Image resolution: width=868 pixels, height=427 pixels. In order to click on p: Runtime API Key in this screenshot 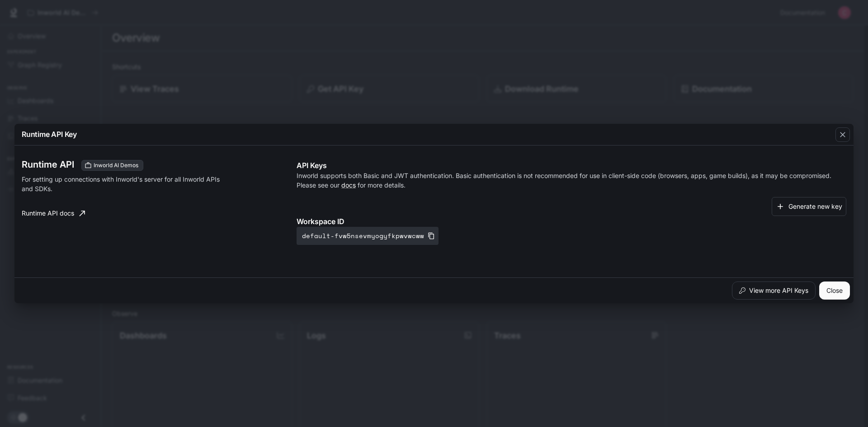, I will do `click(49, 134)`.